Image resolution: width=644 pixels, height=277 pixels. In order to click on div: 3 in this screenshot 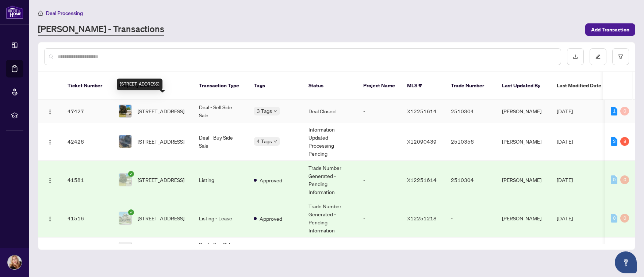, I will do `click(614, 142)`.